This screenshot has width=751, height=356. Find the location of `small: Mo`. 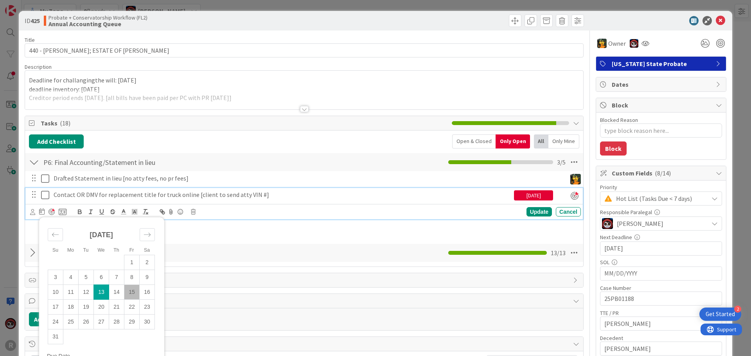

small: Mo is located at coordinates (70, 250).